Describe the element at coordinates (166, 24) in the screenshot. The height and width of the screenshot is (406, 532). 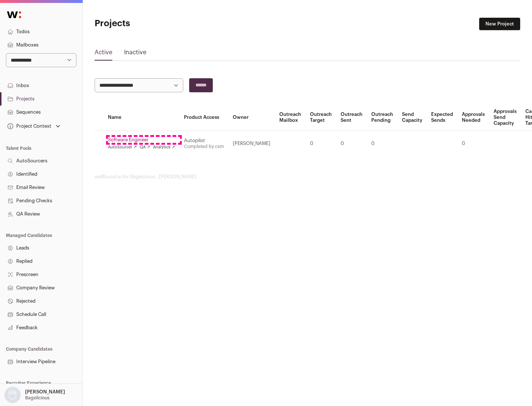
I see `h1: Projects` at that location.